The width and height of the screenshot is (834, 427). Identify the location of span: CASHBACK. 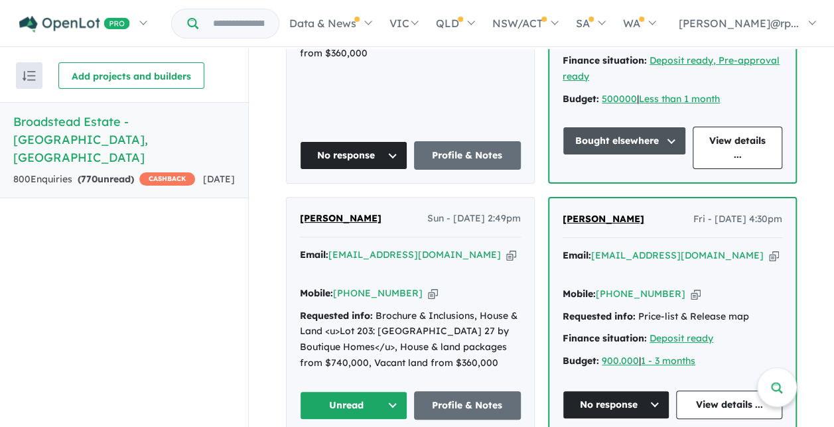
(167, 179).